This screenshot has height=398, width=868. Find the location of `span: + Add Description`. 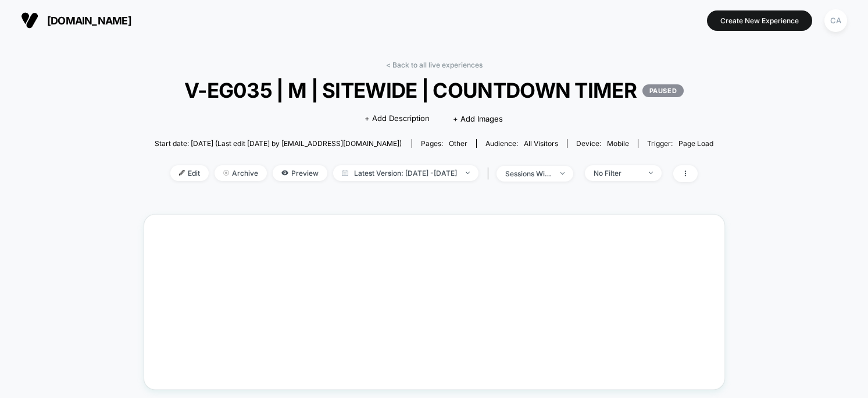

span: + Add Description is located at coordinates (397, 119).